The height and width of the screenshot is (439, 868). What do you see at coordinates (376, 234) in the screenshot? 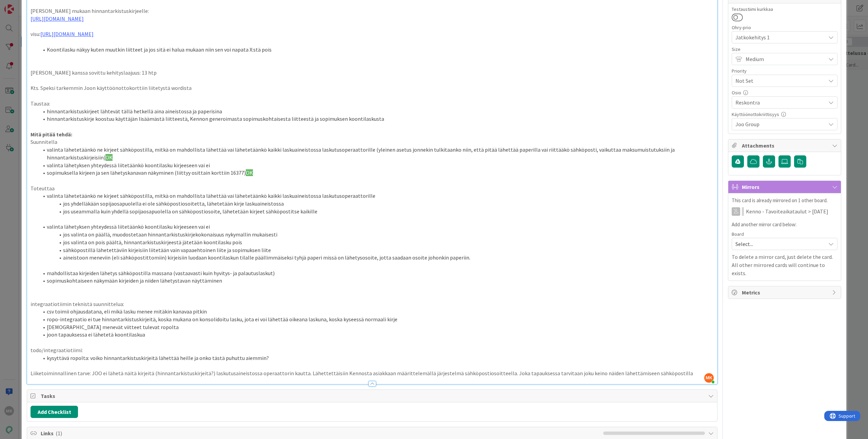
I see `li: jos valinta on päällä, muodostetaan hinnantarkistuskirjekokonaisuus nykymallin mukaisesti` at bounding box center [376, 234].